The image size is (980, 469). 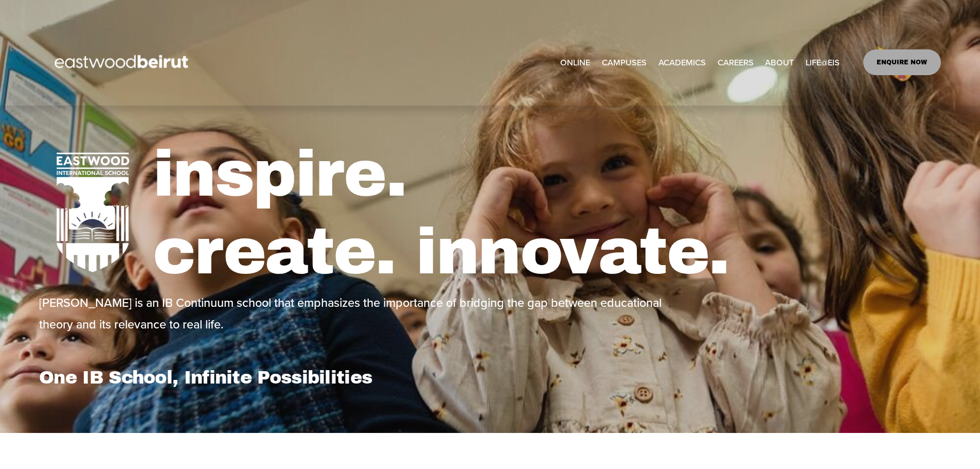 What do you see at coordinates (902, 62) in the screenshot?
I see `a: ENQUIRE NOW` at bounding box center [902, 62].